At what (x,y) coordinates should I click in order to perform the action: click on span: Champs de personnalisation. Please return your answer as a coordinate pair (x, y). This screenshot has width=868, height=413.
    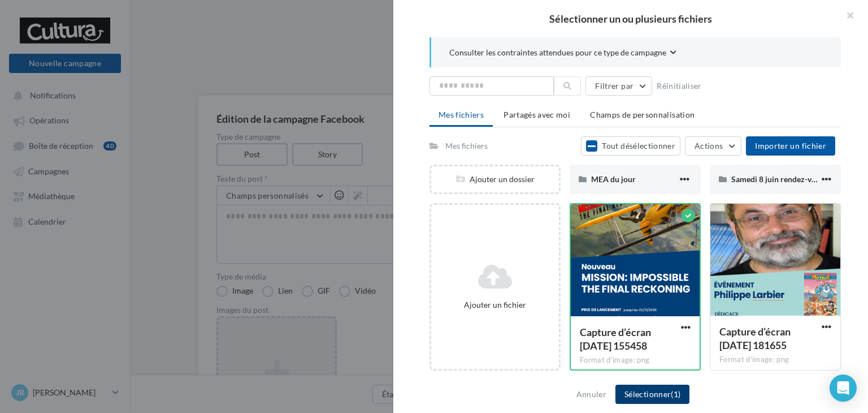
    Looking at the image, I should click on (642, 114).